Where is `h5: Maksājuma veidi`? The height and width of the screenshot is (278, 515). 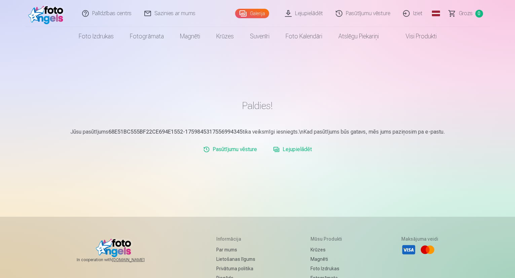
h5: Maksājuma veidi is located at coordinates (420, 239).